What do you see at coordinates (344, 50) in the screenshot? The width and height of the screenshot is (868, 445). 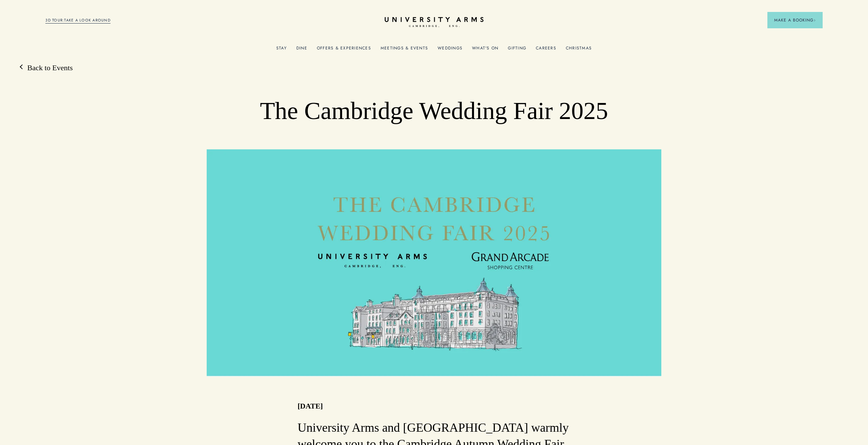 I see `a: Offers & Experiences` at bounding box center [344, 50].